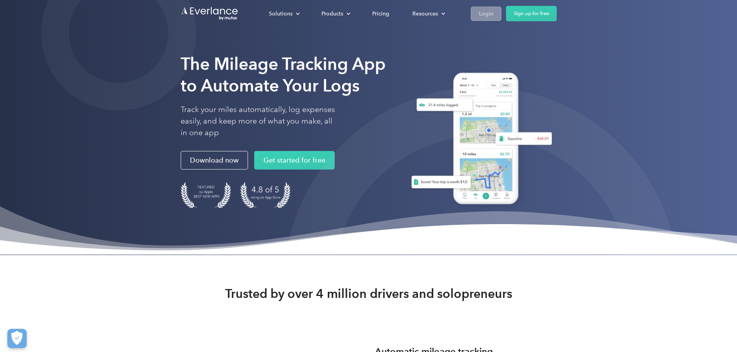  I want to click on strong: Trusted by over 4 million drivers and solopreneurs, so click(369, 294).